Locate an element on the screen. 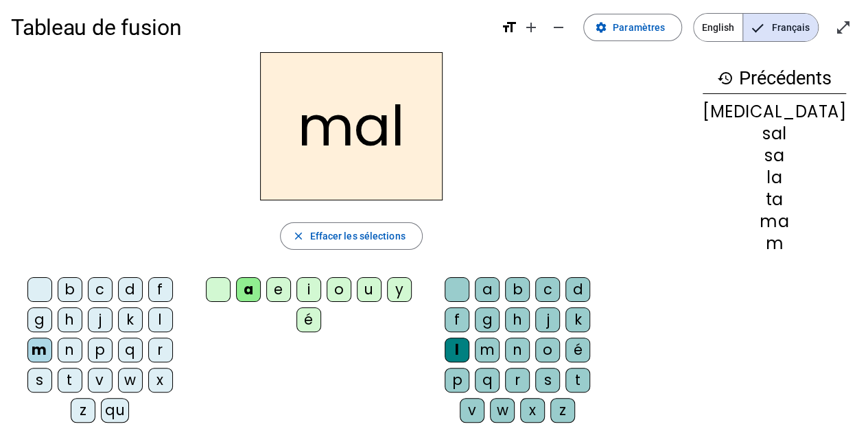 The height and width of the screenshot is (433, 868). span: English is located at coordinates (718, 27).